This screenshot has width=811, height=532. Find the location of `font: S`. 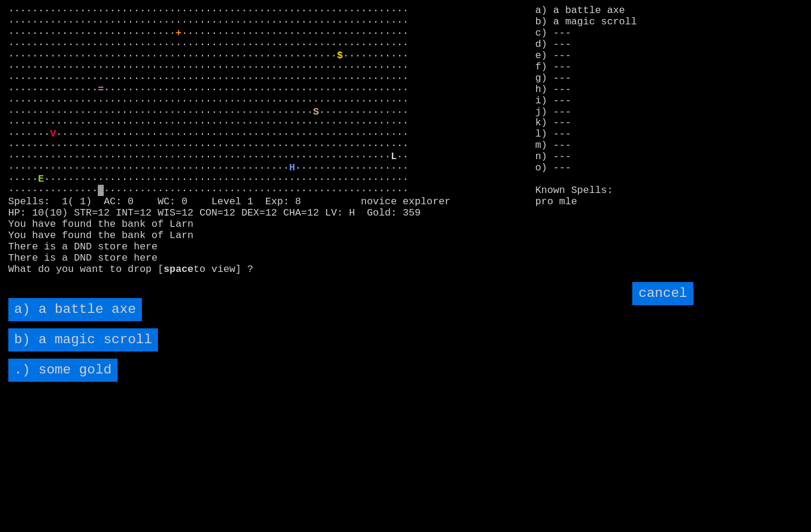

font: S is located at coordinates (315, 112).